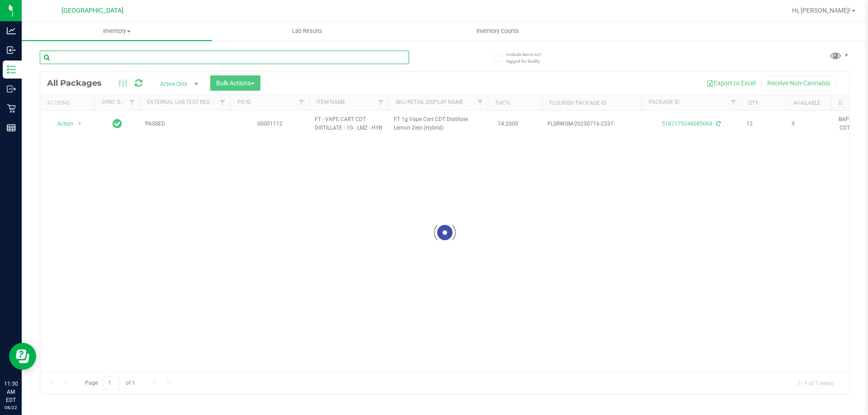  I want to click on span: Inventory Counts, so click(498, 31).